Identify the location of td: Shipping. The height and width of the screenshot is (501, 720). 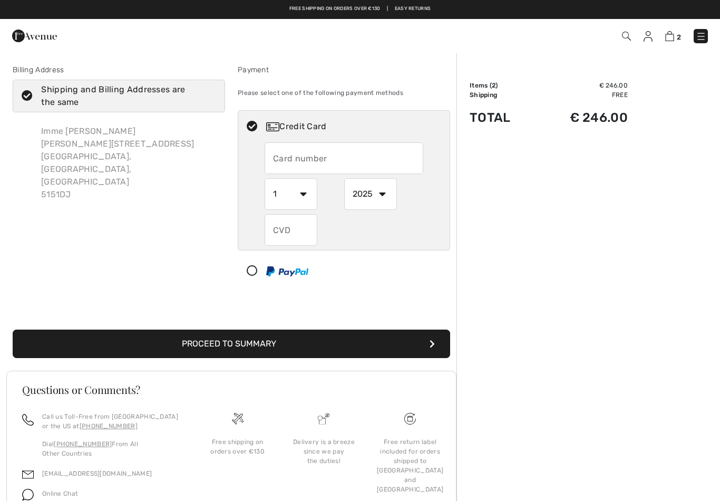
(503, 95).